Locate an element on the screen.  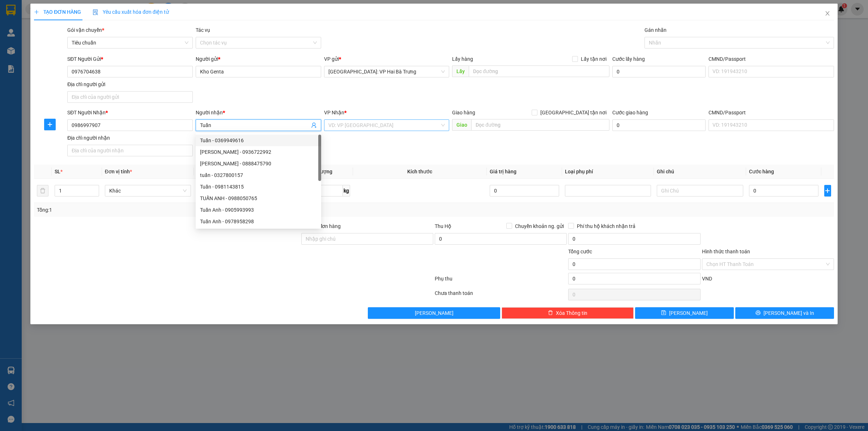
span: Lấy tận nơi is located at coordinates (593, 59).